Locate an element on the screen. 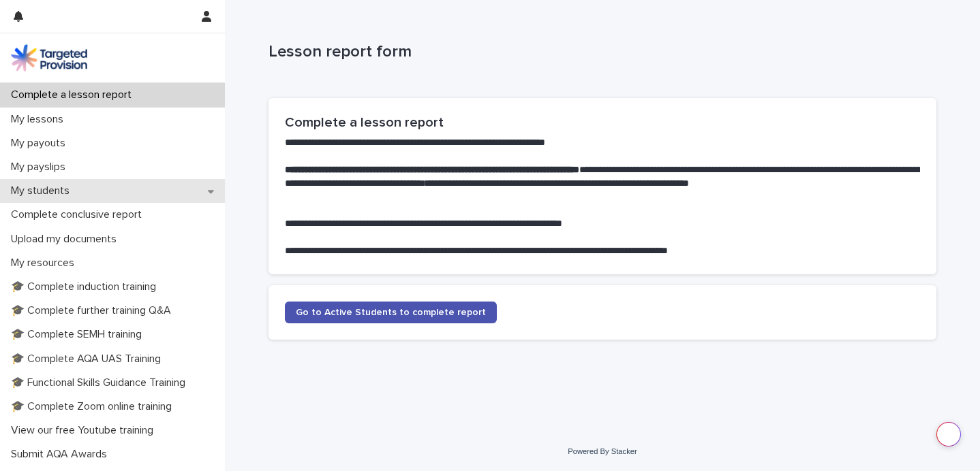  h2: Complete a lesson report is located at coordinates (602, 123).